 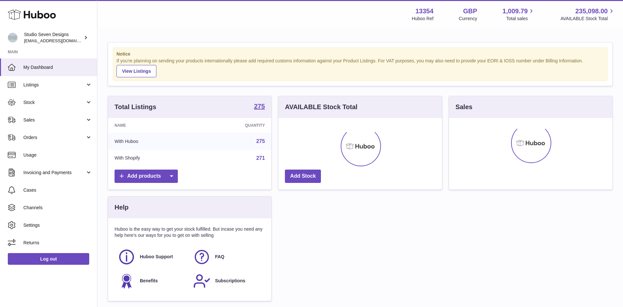 I want to click on span: Orders, so click(x=54, y=137).